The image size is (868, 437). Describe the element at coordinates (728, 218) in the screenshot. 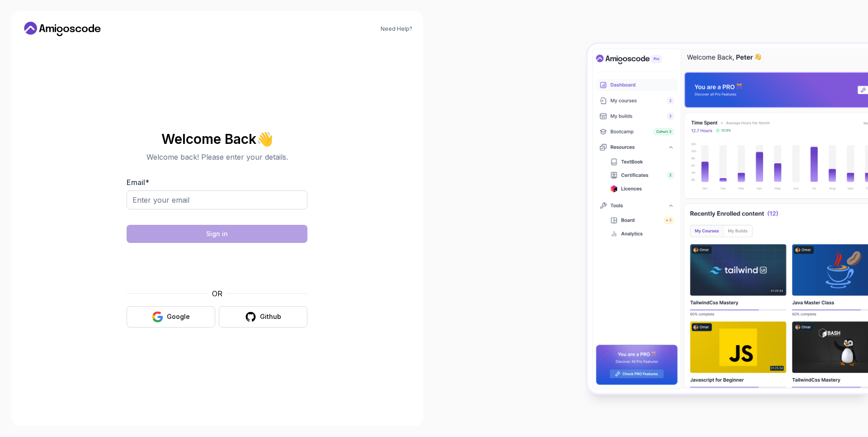

I see `img: Amigoscode Dashboard` at that location.